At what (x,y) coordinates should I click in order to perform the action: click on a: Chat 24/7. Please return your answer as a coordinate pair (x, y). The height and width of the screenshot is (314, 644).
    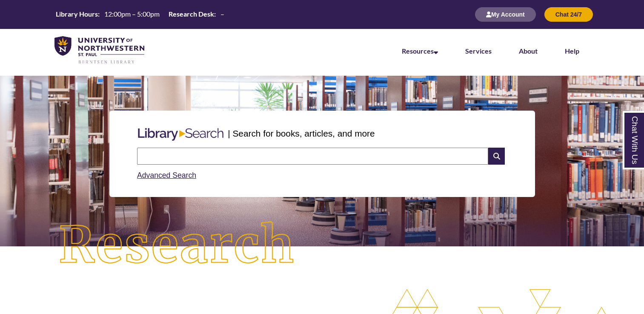
    Looking at the image, I should click on (568, 14).